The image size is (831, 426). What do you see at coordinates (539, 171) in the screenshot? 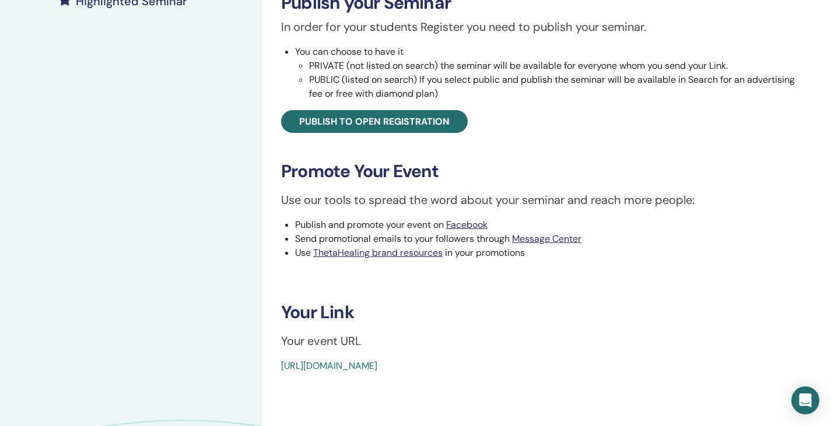
I see `h3: Promote Your Event` at bounding box center [539, 171].